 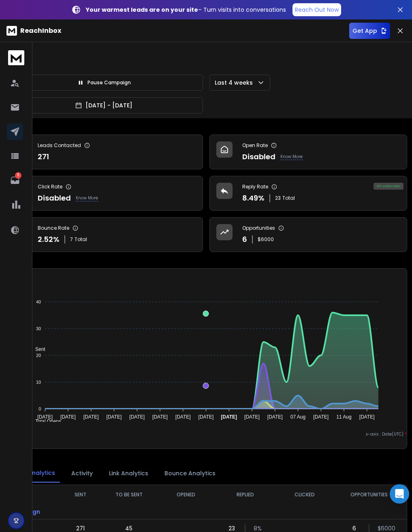 What do you see at coordinates (309, 193) in the screenshot?
I see `a: Reply Rate8.49%23Total26% positive replies` at bounding box center [309, 193].